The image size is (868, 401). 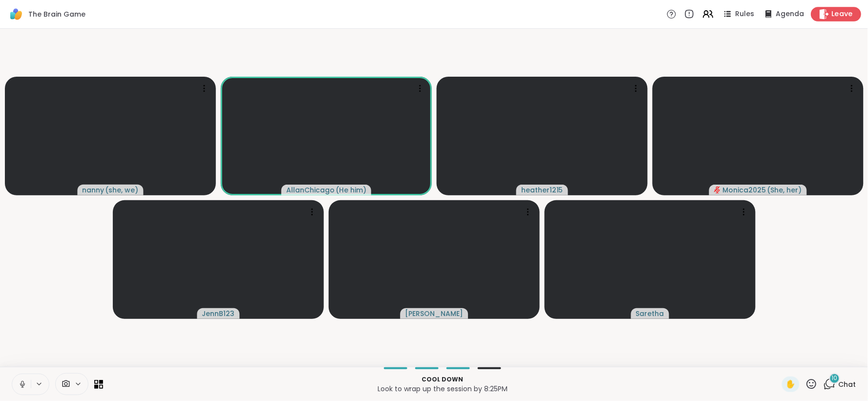 What do you see at coordinates (718, 190) in the screenshot?
I see `span: audio-muted` at bounding box center [718, 190].